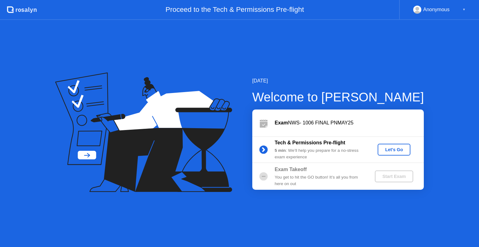 Image resolution: width=479 pixels, height=247 pixels. I want to click on b: Exam Takeoff, so click(290, 169).